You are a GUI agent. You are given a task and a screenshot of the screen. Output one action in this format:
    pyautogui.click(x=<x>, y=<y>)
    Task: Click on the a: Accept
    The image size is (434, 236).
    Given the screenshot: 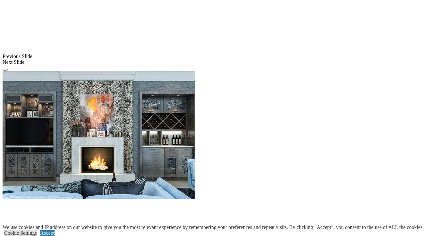 What is the action you would take?
    pyautogui.click(x=47, y=233)
    